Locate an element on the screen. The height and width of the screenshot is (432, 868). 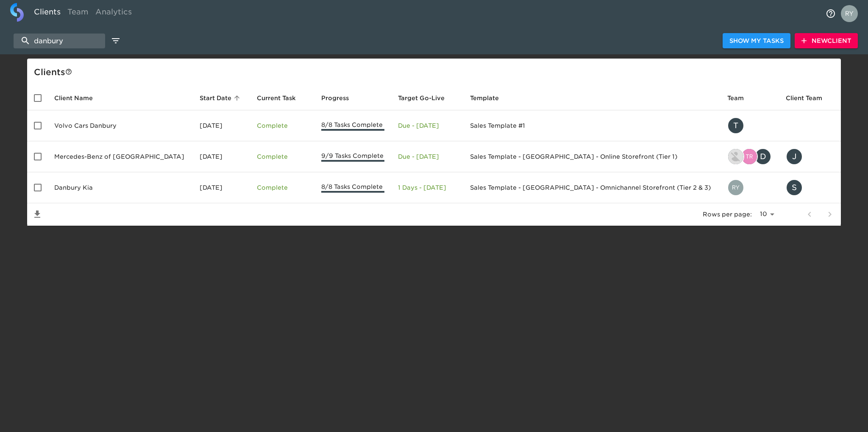
td: 9/9 Tasks Complete is located at coordinates (353, 157).